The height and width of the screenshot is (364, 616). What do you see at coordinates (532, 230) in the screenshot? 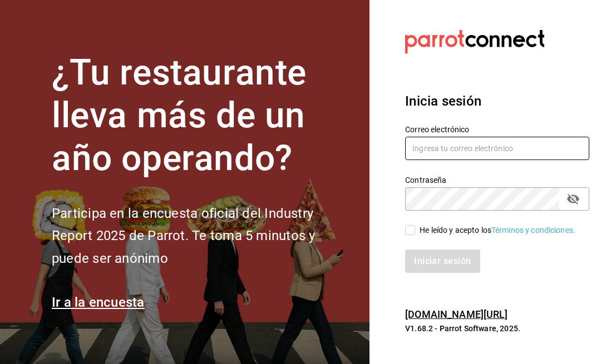
I see `a: Términos y condiciones.` at bounding box center [532, 230].